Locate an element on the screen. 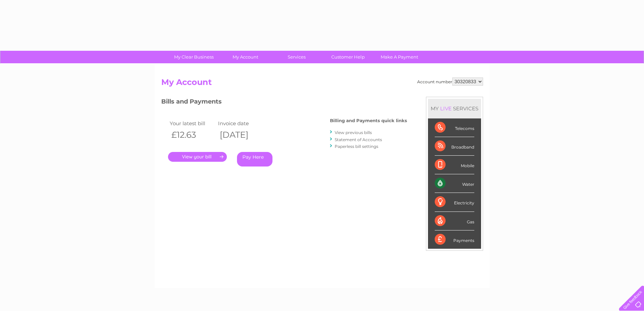  a: My Clear Business is located at coordinates (194, 57).